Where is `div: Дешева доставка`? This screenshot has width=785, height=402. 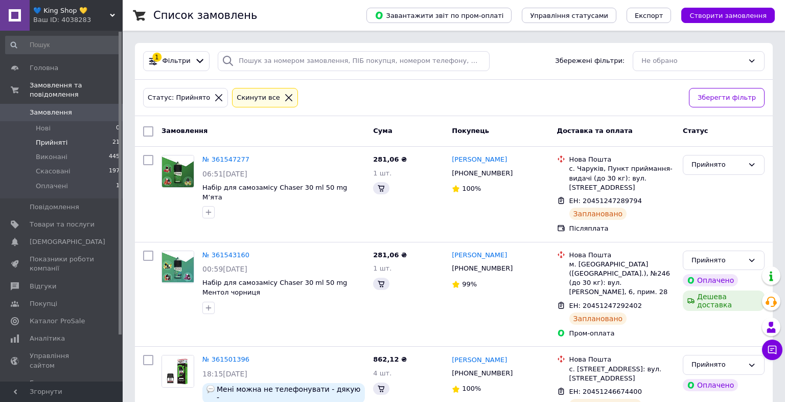 div: Дешева доставка is located at coordinates (723, 300).